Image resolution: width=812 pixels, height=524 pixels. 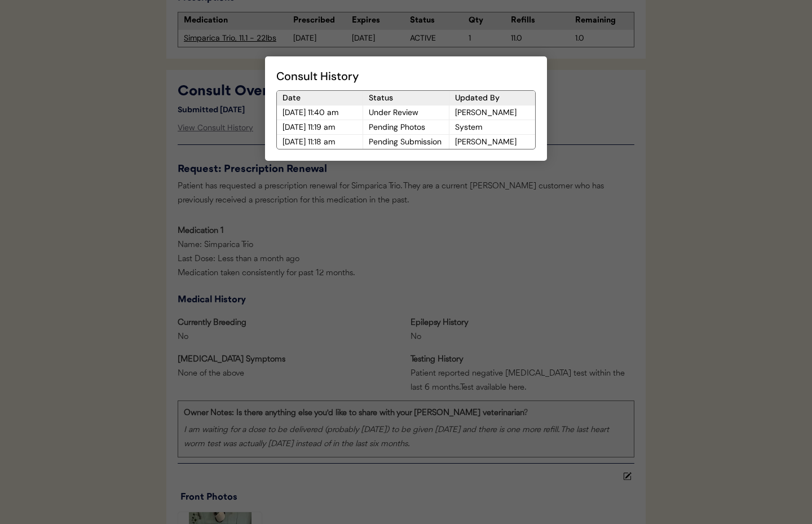 I want to click on div: System, so click(x=492, y=127).